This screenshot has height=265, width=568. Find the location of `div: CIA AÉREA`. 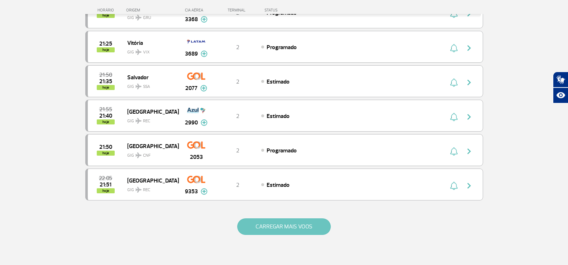

div: CIA AÉREA is located at coordinates (197, 10).